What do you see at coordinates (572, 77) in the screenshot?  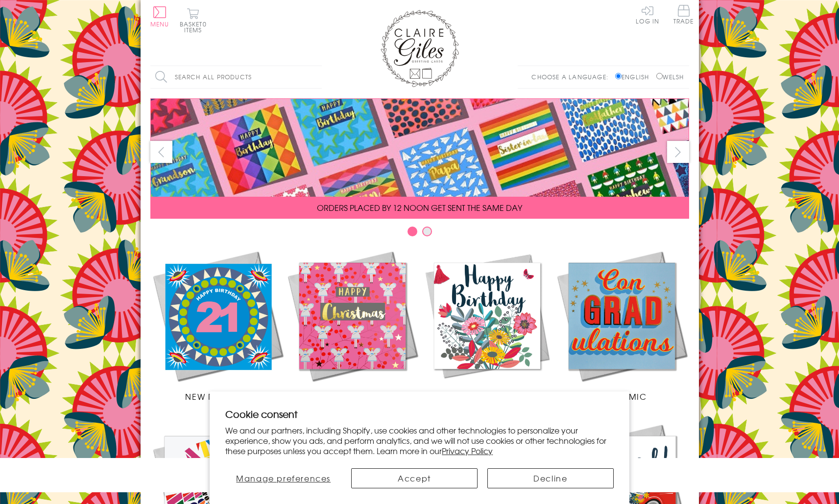 I see `p: Choose a language:` at bounding box center [572, 77].